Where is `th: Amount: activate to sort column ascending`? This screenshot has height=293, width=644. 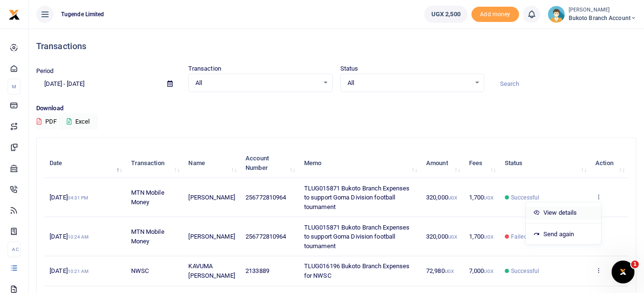 th: Amount: activate to sort column ascending is located at coordinates (443, 164).